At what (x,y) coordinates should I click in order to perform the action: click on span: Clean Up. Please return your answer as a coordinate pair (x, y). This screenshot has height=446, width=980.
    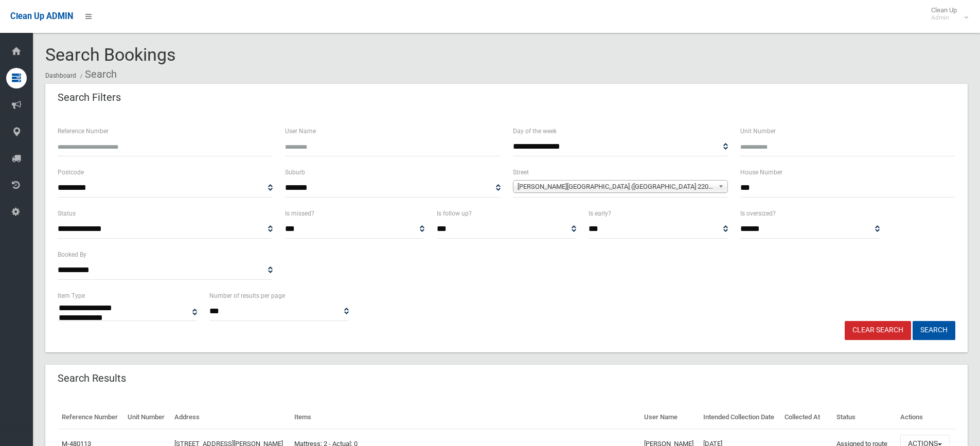
    Looking at the image, I should click on (946, 14).